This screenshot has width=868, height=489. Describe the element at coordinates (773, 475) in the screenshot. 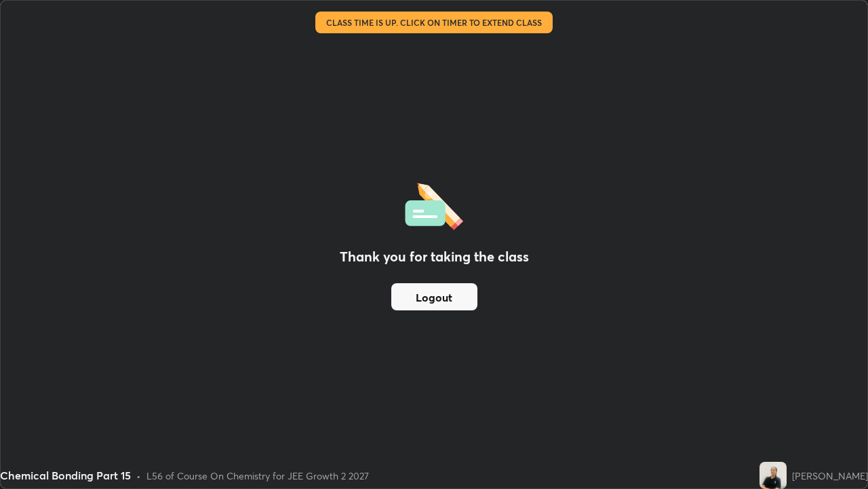

I see `img: 332d395ef1f14294aa6d42b3991fd35f.jpg` at that location.